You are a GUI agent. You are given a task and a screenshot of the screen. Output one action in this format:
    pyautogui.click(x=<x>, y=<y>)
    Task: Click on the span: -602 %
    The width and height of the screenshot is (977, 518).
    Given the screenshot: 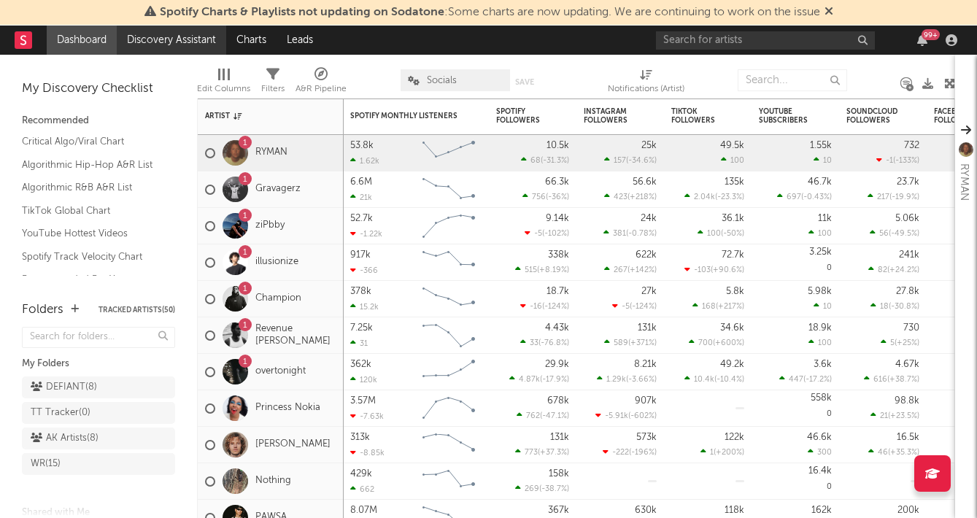 What is the action you would take?
    pyautogui.click(x=642, y=416)
    